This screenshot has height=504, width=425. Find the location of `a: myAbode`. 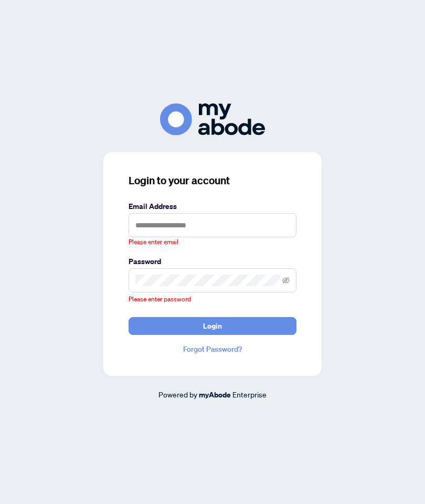

a: myAbode is located at coordinates (215, 395).